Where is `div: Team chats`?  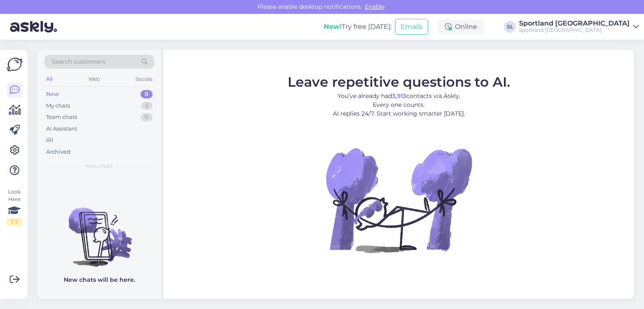 div: Team chats is located at coordinates (61, 117).